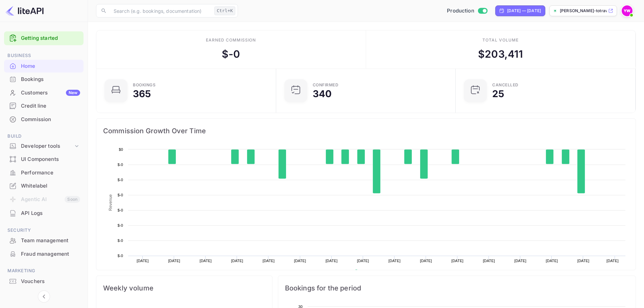 The width and height of the screenshot is (644, 308). What do you see at coordinates (43, 281) in the screenshot?
I see `a: Vouchers` at bounding box center [43, 281].